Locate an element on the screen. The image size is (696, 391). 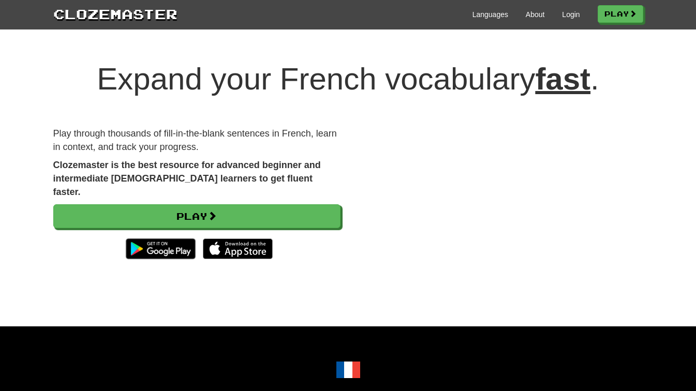
a: About is located at coordinates (535, 14).